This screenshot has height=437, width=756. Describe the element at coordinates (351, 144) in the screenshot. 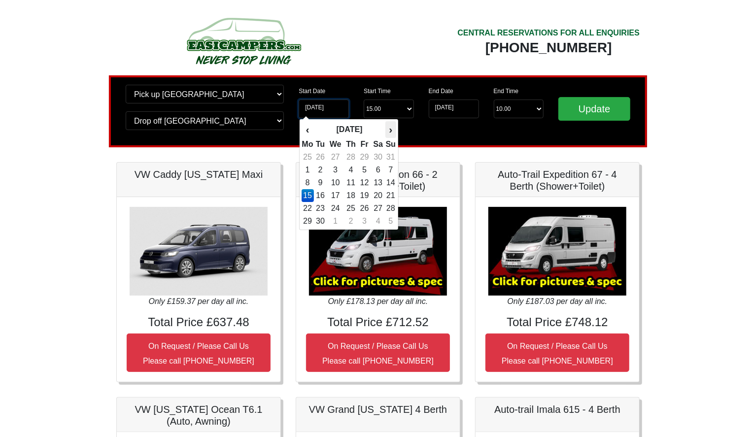

I see `th: Th` at that location.